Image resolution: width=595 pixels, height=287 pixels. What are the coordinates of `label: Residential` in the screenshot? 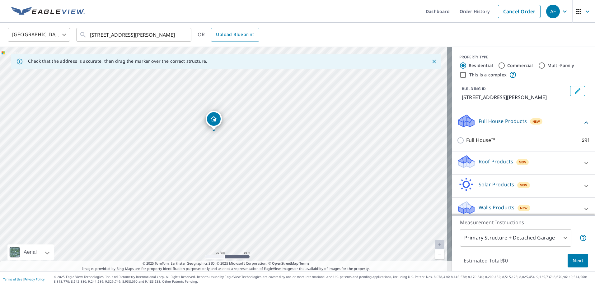 It's located at (481, 66).